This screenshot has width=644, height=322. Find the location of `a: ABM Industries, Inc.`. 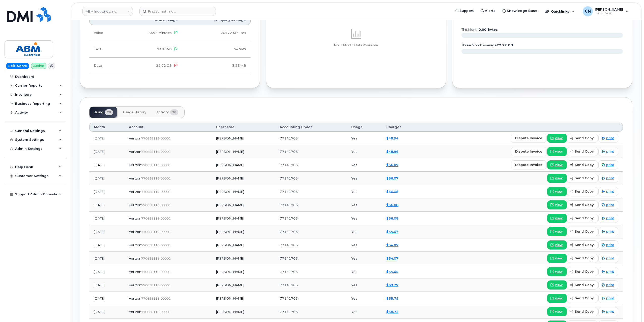

a: ABM Industries, Inc. is located at coordinates (108, 11).